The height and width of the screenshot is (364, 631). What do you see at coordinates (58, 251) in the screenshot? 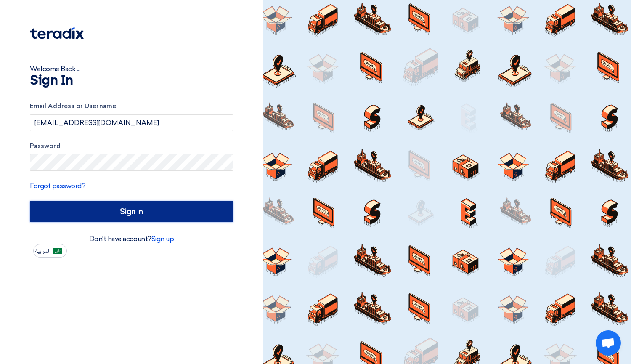
I see `img: ar-AR.png` at bounding box center [58, 251].